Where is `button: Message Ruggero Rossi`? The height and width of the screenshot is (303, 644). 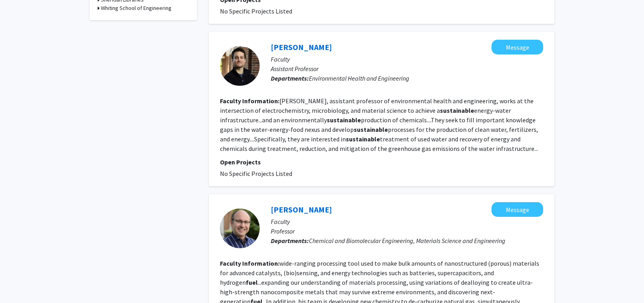 button: Message Ruggero Rossi is located at coordinates (517, 47).